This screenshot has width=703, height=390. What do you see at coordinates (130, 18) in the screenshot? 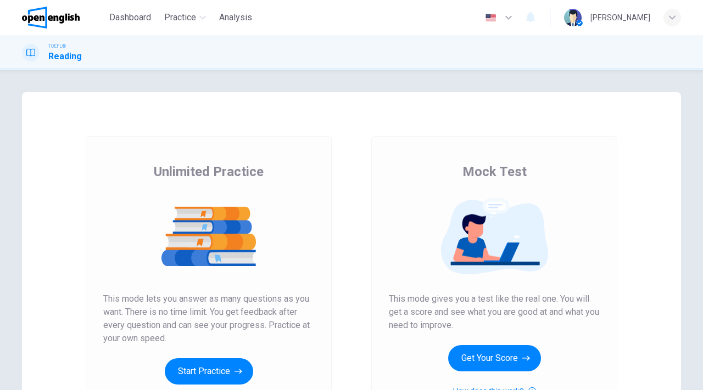
I see `span: Dashboard` at bounding box center [130, 18].